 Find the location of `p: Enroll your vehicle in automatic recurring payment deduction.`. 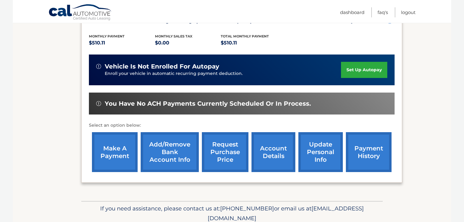

p: Enroll your vehicle in automatic recurring payment deduction. is located at coordinates (223, 74).